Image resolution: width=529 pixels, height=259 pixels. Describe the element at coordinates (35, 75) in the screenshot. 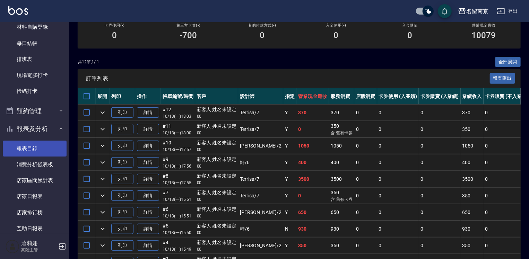

I see `a: 現場電腦打卡` at that location.